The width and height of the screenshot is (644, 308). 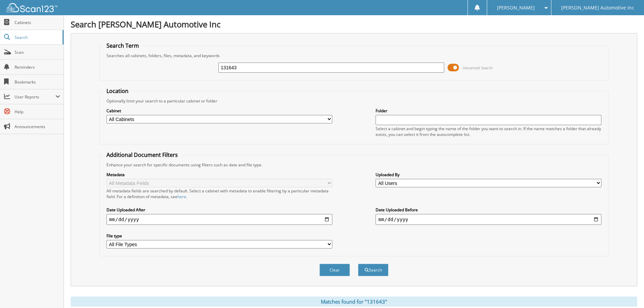 I want to click on a: here, so click(x=182, y=197).